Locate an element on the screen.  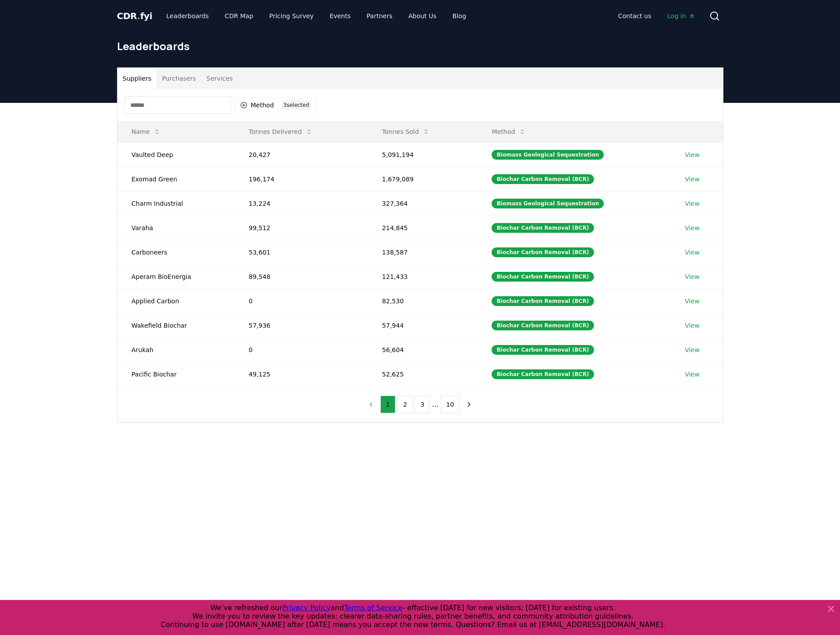
button: Tonnes Delivered is located at coordinates (281, 132).